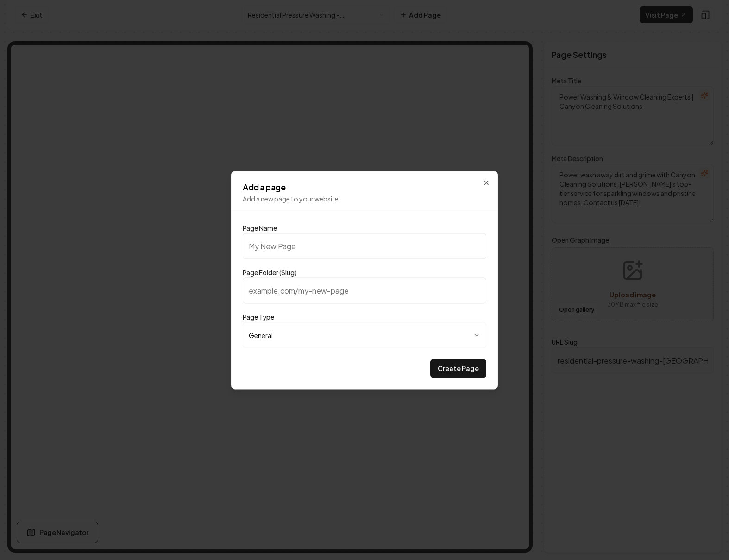  Describe the element at coordinates (364, 245) in the screenshot. I see `input: My New Page` at that location.